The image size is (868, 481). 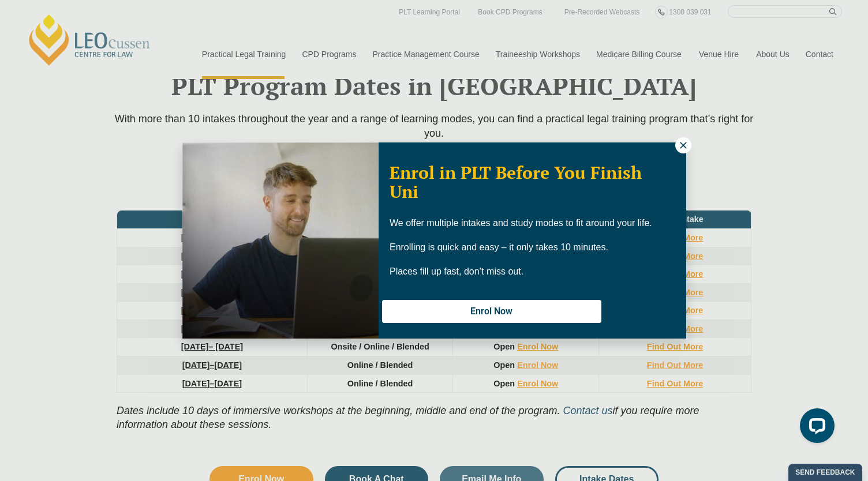 I want to click on button: Enrol Now, so click(x=492, y=311).